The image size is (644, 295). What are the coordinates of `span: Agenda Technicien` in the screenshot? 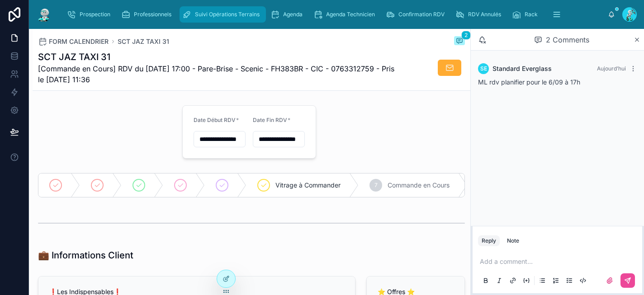 It's located at (351, 14).